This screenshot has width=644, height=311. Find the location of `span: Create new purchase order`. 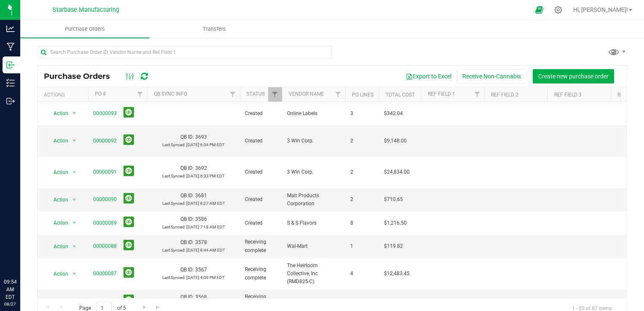

span: Create new purchase order is located at coordinates (574, 76).